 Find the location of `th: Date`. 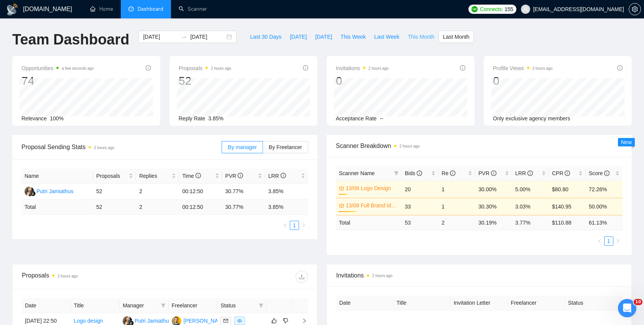

th: Date is located at coordinates (46, 306).